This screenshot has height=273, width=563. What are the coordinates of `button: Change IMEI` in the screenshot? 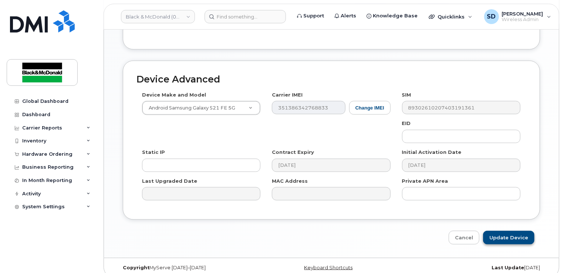 It's located at (370, 108).